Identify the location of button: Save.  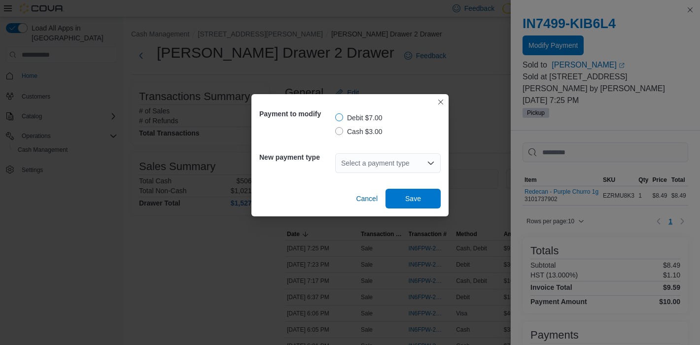
(413, 199).